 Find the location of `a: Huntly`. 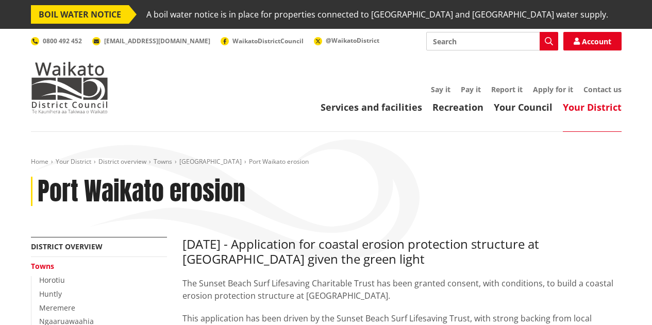

a: Huntly is located at coordinates (50, 294).